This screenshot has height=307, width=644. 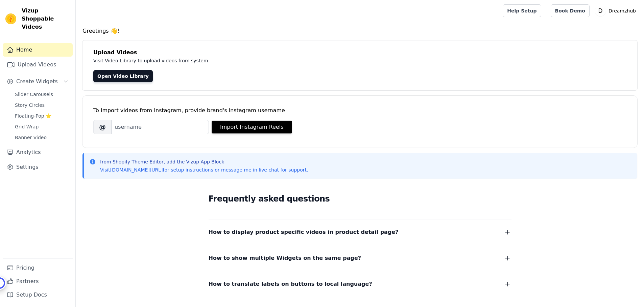 What do you see at coordinates (41, 105) in the screenshot?
I see `a: Story Circles` at bounding box center [41, 105].